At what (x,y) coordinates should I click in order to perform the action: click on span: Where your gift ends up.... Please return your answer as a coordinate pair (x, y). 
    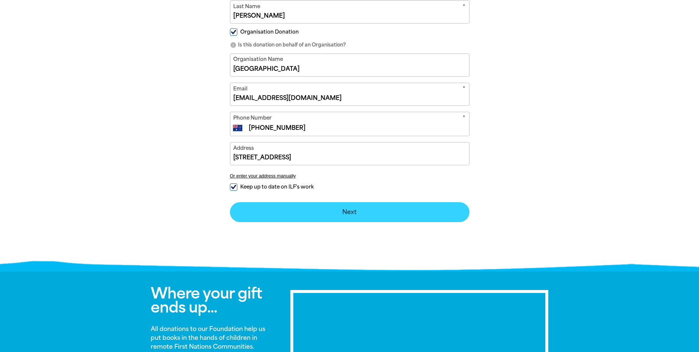
    Looking at the image, I should click on (206, 300).